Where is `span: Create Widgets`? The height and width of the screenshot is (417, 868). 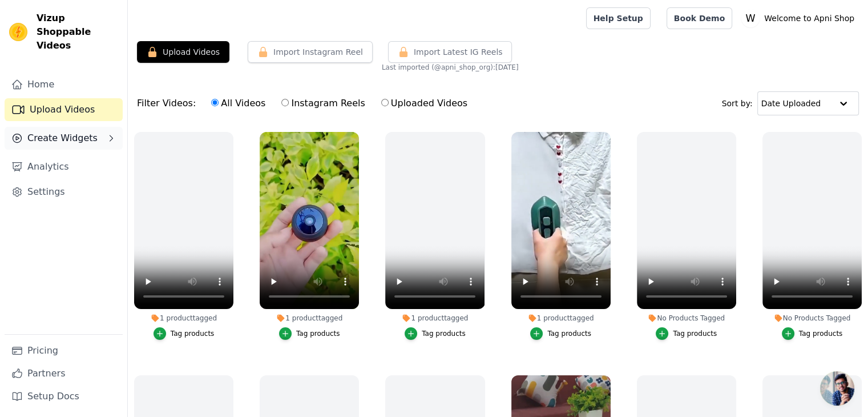 span: Create Widgets is located at coordinates (62, 138).